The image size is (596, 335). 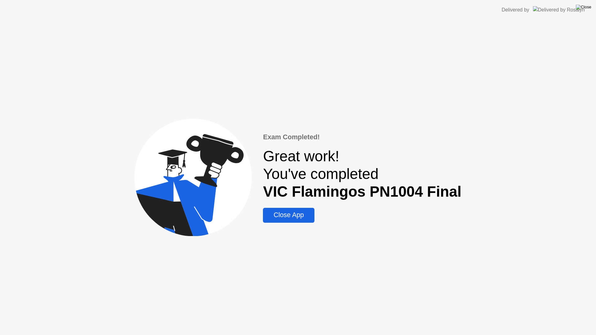 What do you see at coordinates (362, 174) in the screenshot?
I see `div: Great work! You've completed` at bounding box center [362, 174].